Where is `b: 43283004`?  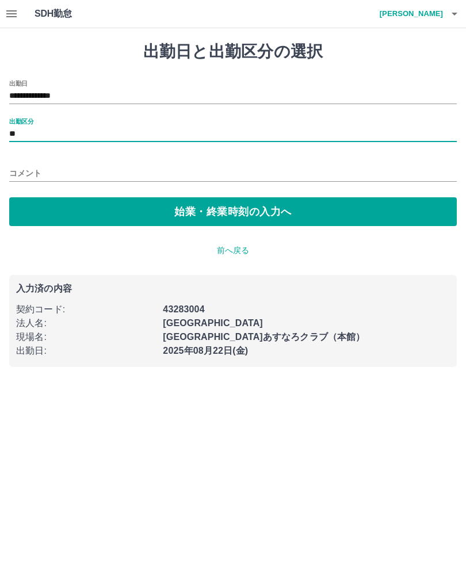 b: 43283004 is located at coordinates (183, 309).